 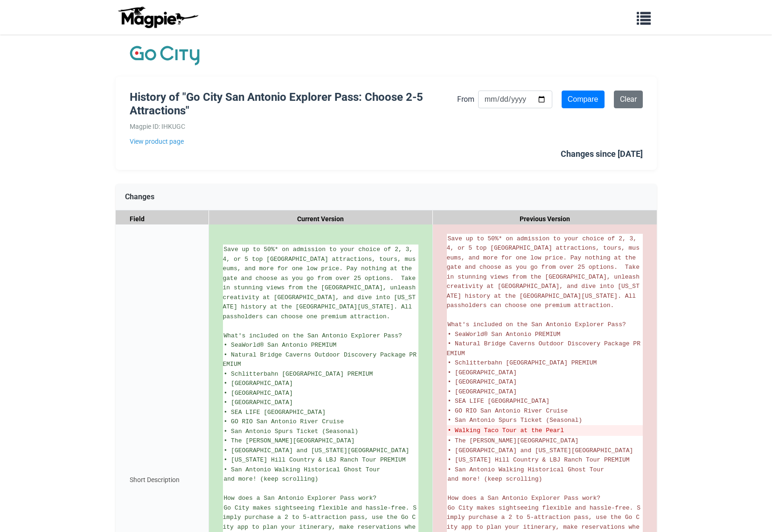 What do you see at coordinates (165, 56) in the screenshot?
I see `img: Company Logo` at bounding box center [165, 56].